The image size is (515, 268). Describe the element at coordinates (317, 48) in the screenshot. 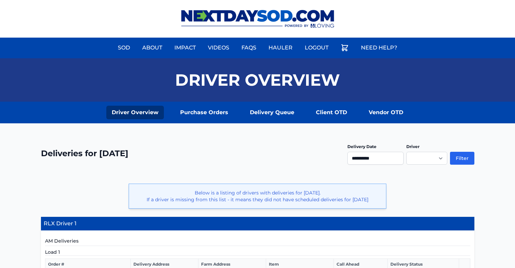

I see `a: Logout` at that location.